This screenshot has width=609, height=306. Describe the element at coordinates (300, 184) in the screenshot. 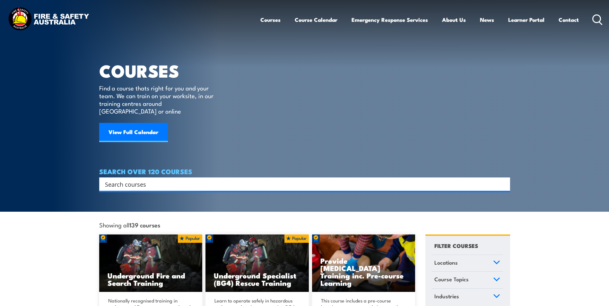

I see `input: Search input` at that location.